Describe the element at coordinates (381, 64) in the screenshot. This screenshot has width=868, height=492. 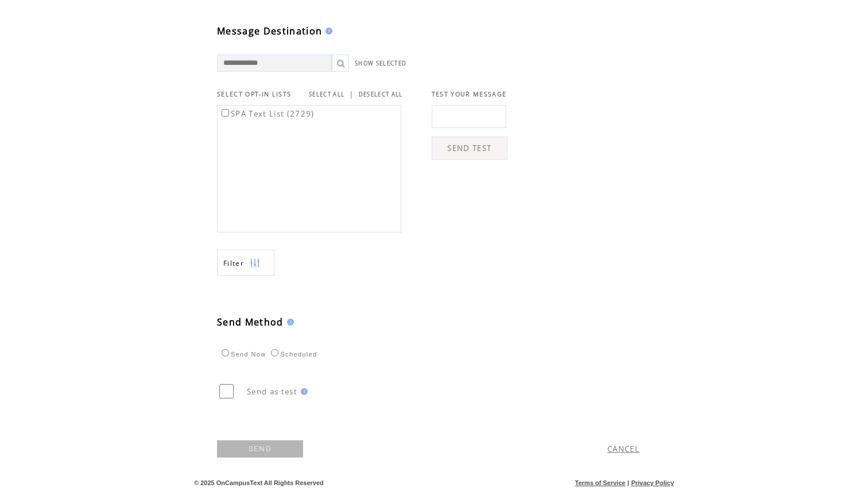
I see `a: SHOW SELECTED` at that location.